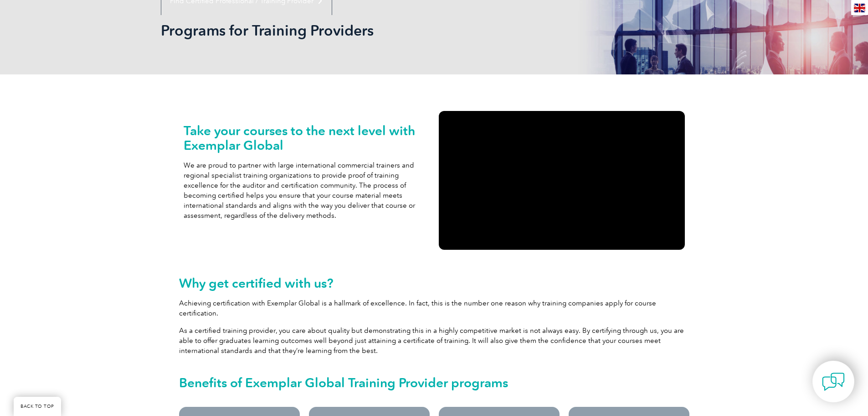  I want to click on h2: Programs for Training Providers, so click(353, 31).